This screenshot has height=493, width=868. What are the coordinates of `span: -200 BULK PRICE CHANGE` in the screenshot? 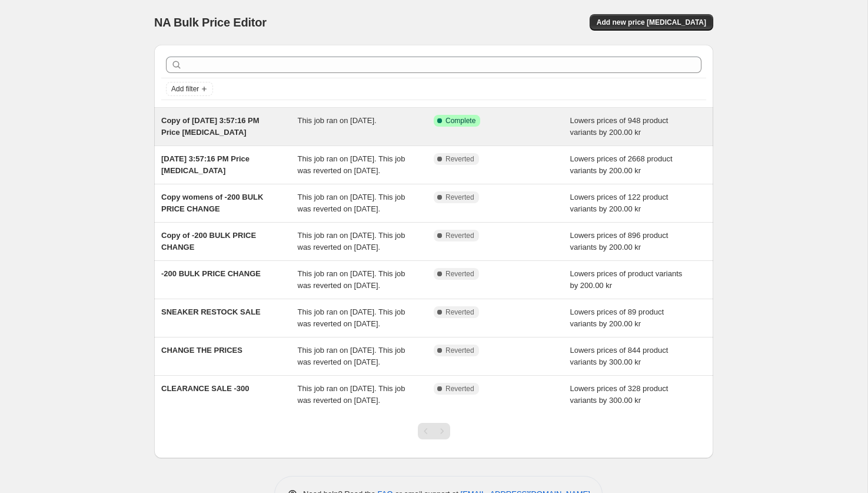 It's located at (211, 273).